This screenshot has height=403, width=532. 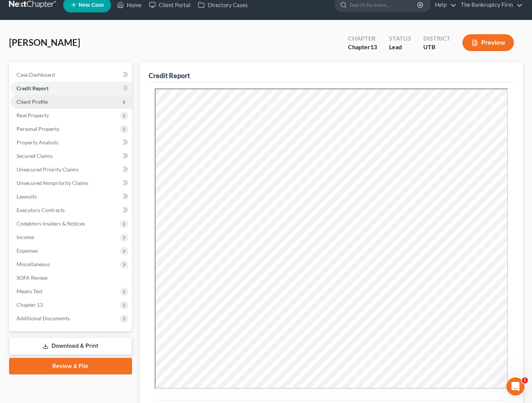 I want to click on a: Case Dashboard, so click(x=71, y=75).